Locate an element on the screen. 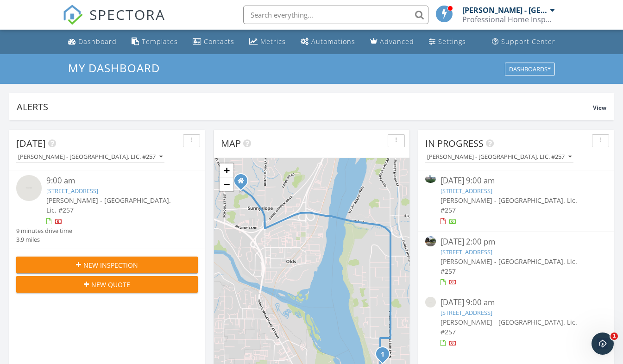 This screenshot has height=364, width=623. span: Map is located at coordinates (231, 143).